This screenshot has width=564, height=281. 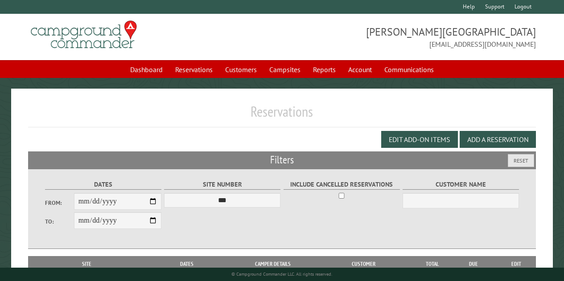 What do you see at coordinates (282, 274) in the screenshot?
I see `small: © Campground Commander LLC. All rights reserved.` at bounding box center [282, 274].